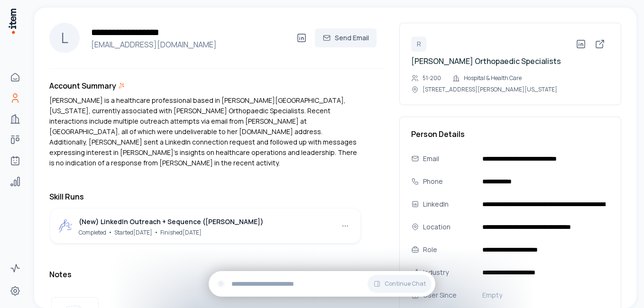 This screenshot has height=308, width=644. What do you see at coordinates (544, 295) in the screenshot?
I see `button: Empty` at bounding box center [544, 295].